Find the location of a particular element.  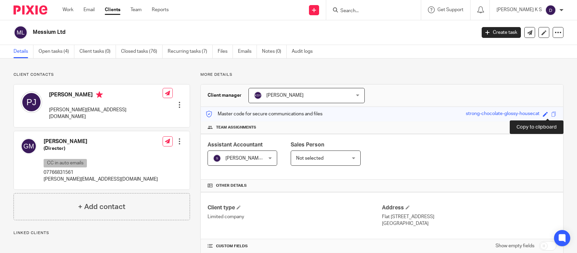

img: Pixie is located at coordinates (30, 10).